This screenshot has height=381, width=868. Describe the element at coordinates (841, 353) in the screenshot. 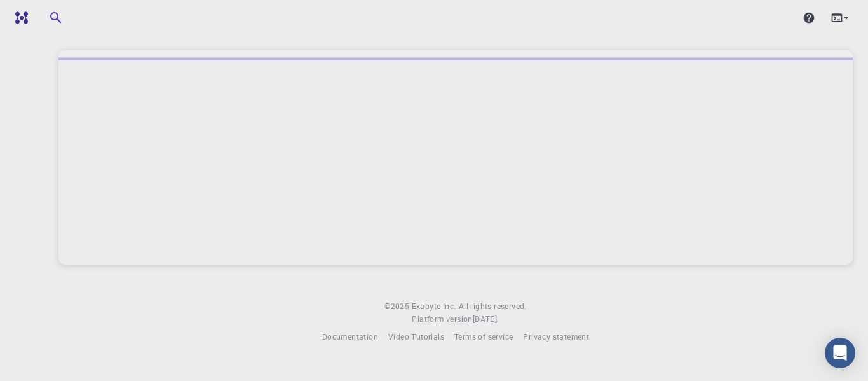

I see `div: Open Intercom Messenger` at that location.